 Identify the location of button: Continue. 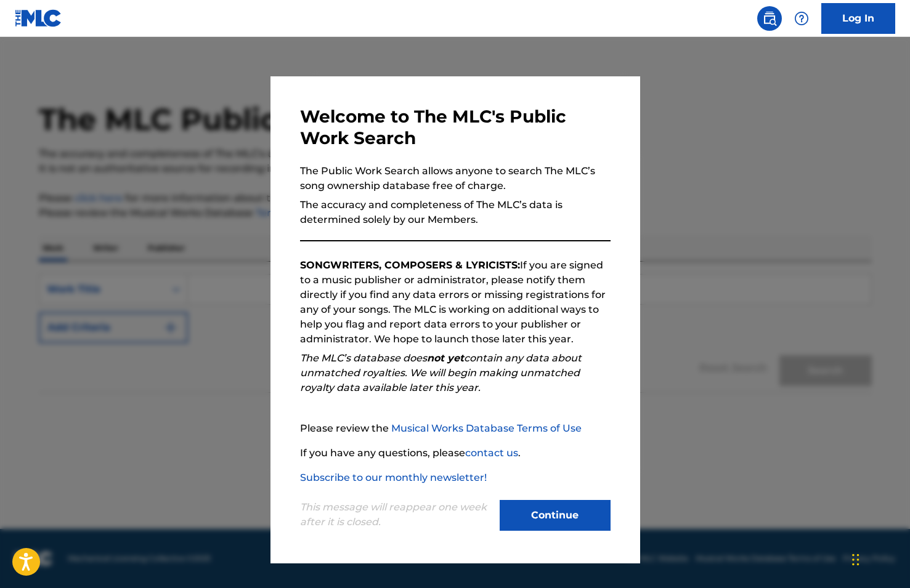
(555, 516).